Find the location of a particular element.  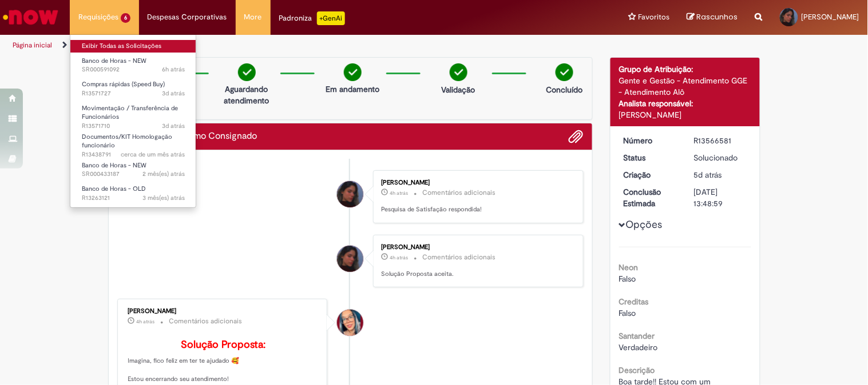

time: 25/09/2025 13:19:11 is located at coordinates (708, 175).